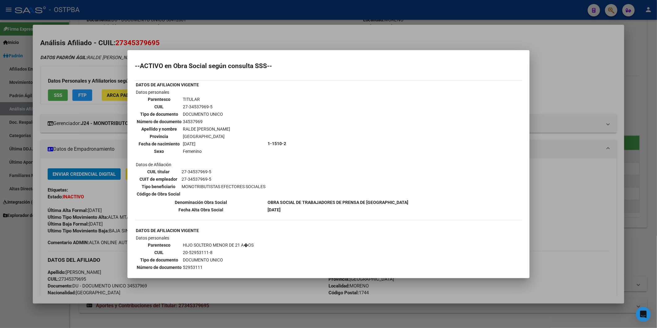  I want to click on th: Tipo beneficiario, so click(158, 187).